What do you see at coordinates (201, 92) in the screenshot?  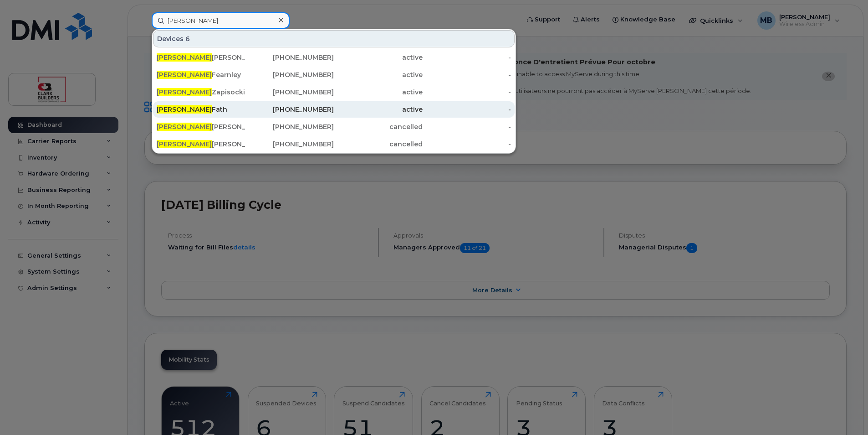 I see `div: Zapisocki` at bounding box center [201, 92].